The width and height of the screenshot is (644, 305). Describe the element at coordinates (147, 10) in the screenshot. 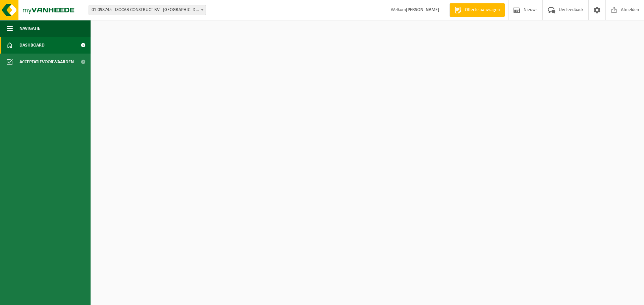

I see `span: 01-098745 - ISOCAB CONSTRUCT BV - BAVIKHOVE` at that location.